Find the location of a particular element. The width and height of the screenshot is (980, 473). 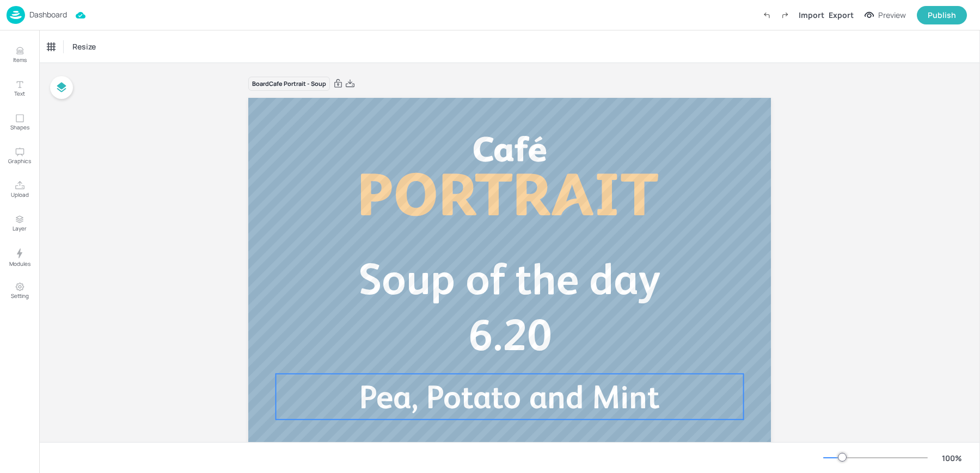

div: Publish is located at coordinates (942, 15).